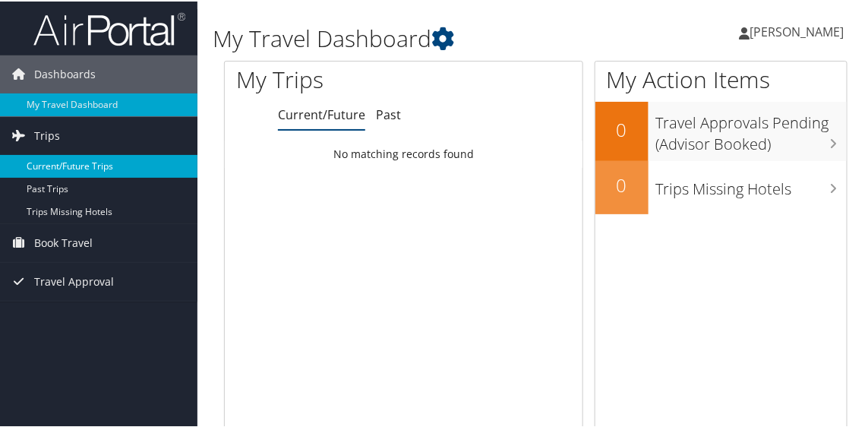  What do you see at coordinates (63, 242) in the screenshot?
I see `span: Book Travel` at bounding box center [63, 242].